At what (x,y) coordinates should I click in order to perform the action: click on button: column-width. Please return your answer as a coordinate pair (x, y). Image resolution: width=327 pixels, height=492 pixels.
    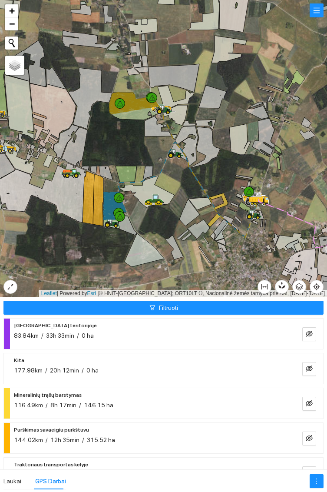
    Looking at the image, I should click on (265, 287).